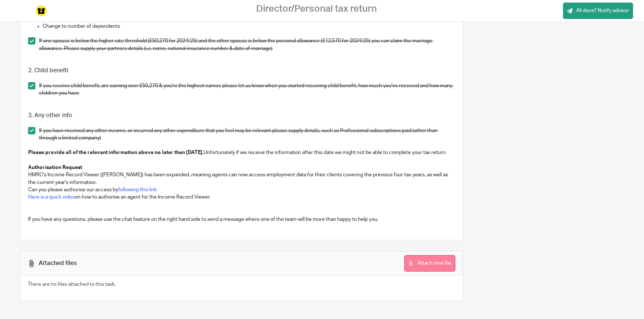  I want to click on p: If you have received any other income, or incurred any other expenditure that you feel may be rel..., so click(247, 134).